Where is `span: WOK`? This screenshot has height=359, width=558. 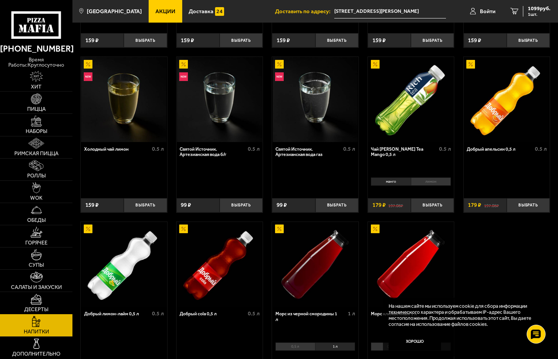
span: WOK is located at coordinates (36, 198).